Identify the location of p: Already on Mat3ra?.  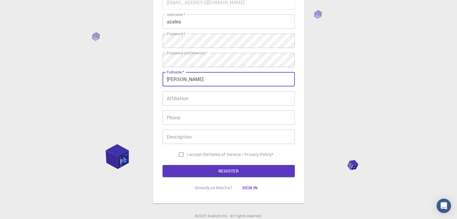
(214, 188).